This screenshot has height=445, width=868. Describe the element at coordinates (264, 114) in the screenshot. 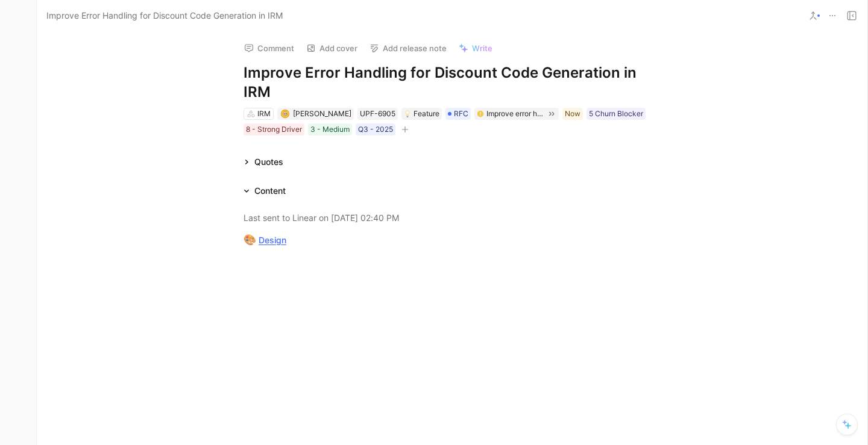

I see `div: IRM` at that location.